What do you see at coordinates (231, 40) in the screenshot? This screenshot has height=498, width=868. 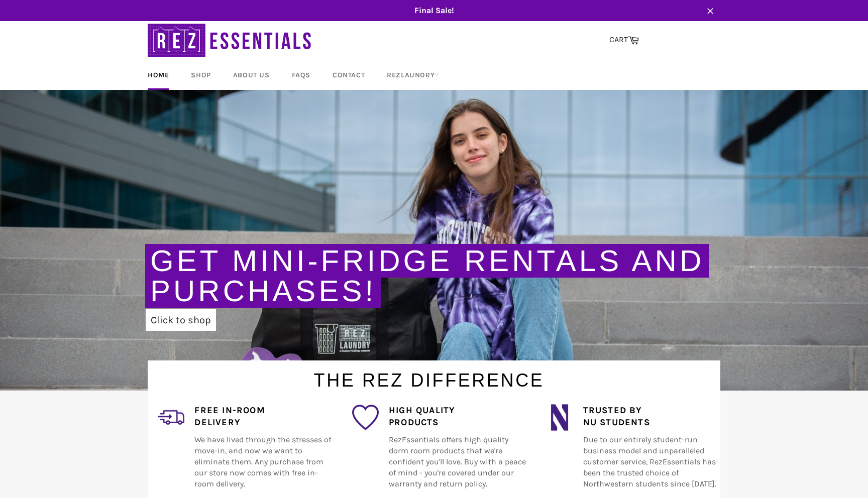 I see `img: RezEssentials` at bounding box center [231, 40].